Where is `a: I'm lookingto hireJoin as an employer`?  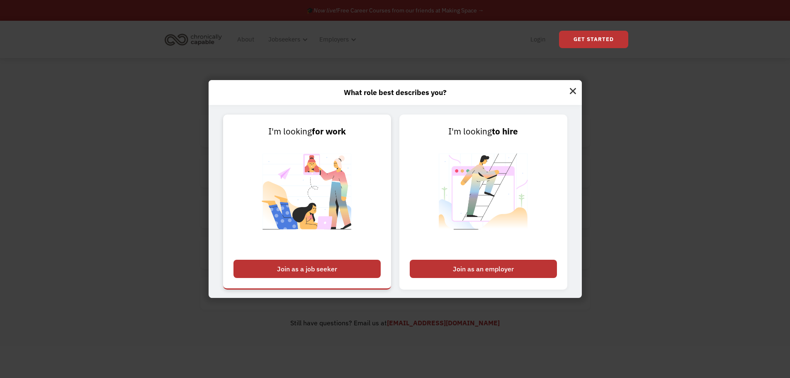
a: I'm lookingto hireJoin as an employer is located at coordinates (483, 202).